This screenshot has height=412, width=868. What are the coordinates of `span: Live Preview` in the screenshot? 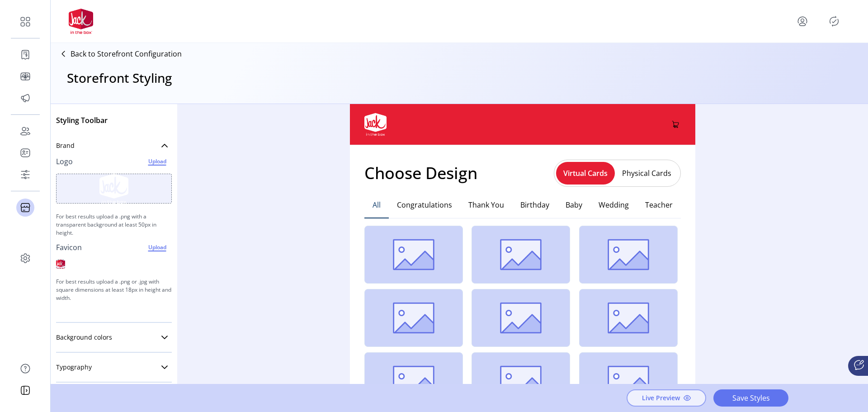 It's located at (661, 397).